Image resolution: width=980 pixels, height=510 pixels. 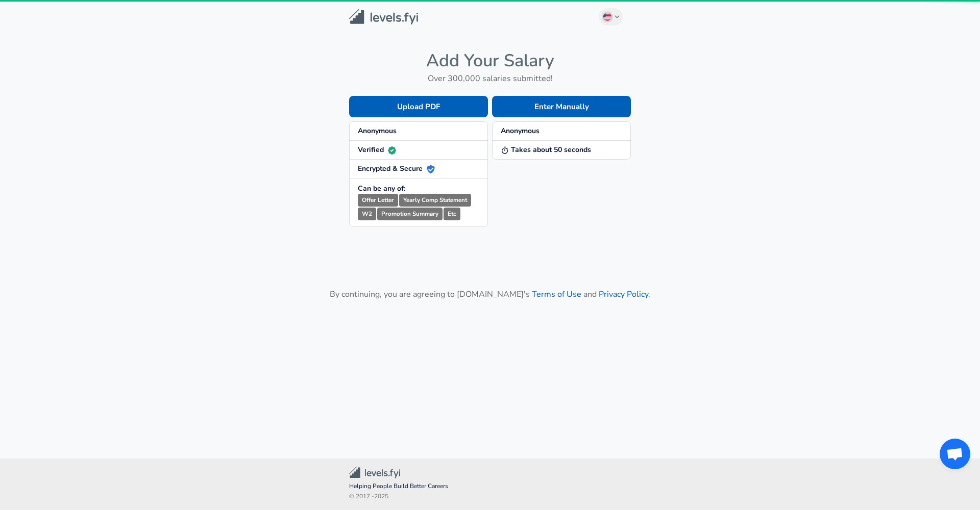 What do you see at coordinates (546, 149) in the screenshot?
I see `strong: Takes about 50 seconds` at bounding box center [546, 149].